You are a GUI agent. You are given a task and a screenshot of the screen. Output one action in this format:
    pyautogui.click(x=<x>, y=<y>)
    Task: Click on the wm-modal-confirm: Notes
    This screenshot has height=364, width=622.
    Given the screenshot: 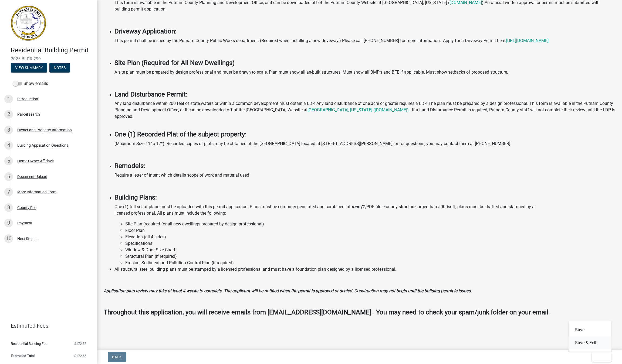 What is the action you would take?
    pyautogui.click(x=59, y=68)
    